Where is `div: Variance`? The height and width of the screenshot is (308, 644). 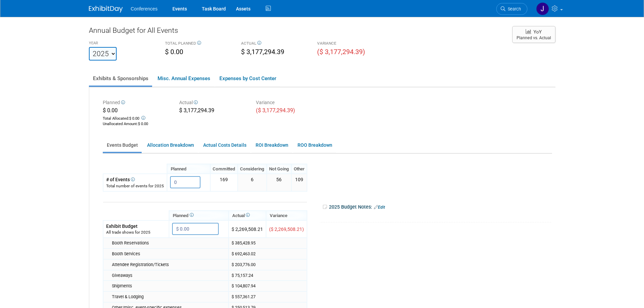 div: Variance is located at coordinates (289, 102).